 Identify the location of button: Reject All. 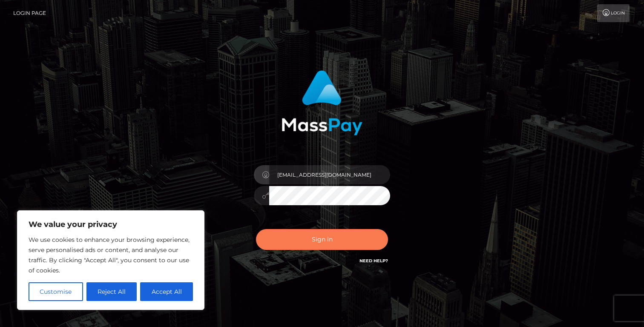
(112, 292).